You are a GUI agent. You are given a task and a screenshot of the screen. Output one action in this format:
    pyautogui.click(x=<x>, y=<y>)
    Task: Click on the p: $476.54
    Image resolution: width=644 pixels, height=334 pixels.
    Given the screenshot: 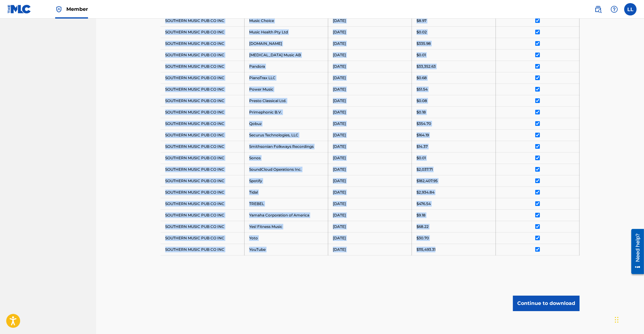 What is the action you would take?
    pyautogui.click(x=423, y=204)
    